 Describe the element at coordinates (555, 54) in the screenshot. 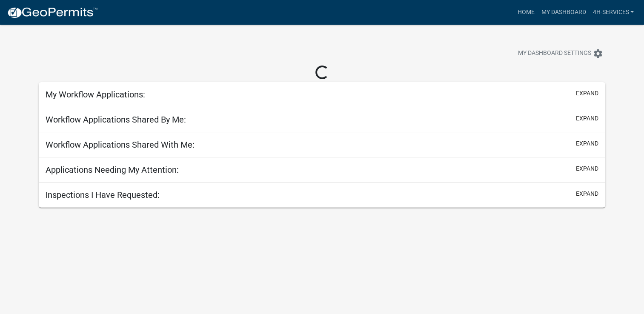

I see `span: My Dashboard Settings` at that location.